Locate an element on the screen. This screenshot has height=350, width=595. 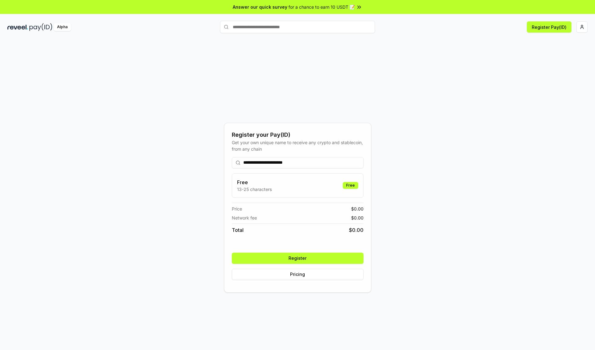
span: Total is located at coordinates (238, 230).